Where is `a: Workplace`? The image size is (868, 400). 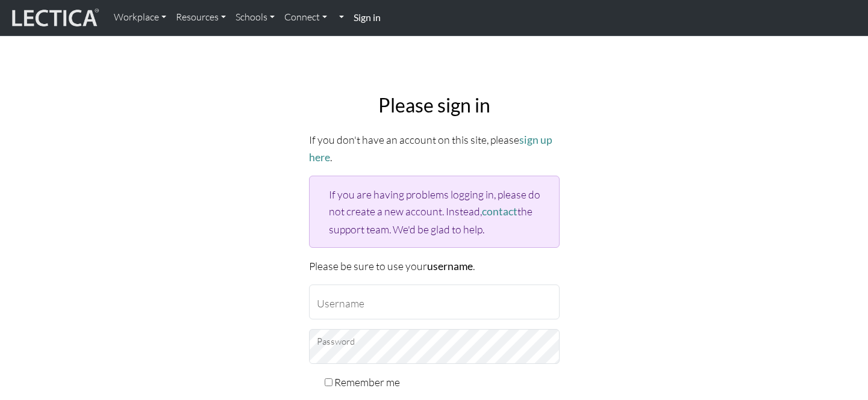 a: Workplace is located at coordinates (140, 17).